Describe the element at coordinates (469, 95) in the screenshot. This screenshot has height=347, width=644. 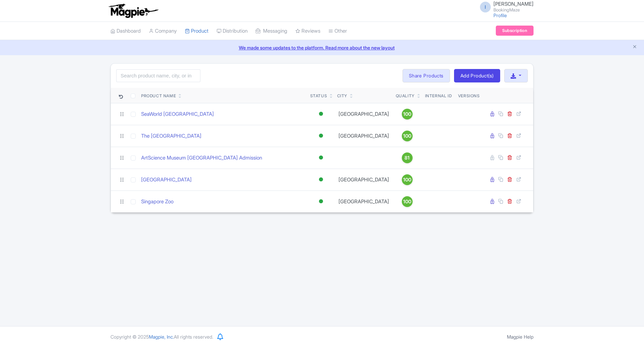
I see `th: Versions` at that location.